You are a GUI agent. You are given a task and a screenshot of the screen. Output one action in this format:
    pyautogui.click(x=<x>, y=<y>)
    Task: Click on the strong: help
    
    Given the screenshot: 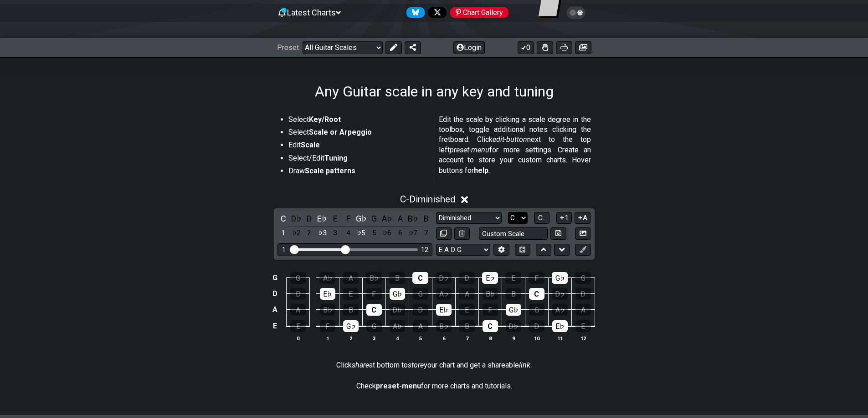 What is the action you would take?
    pyautogui.click(x=481, y=170)
    